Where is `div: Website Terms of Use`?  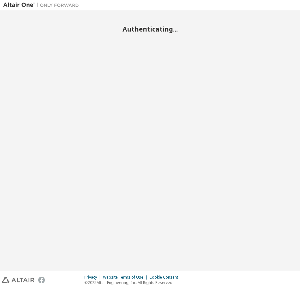 div: Website Terms of Use is located at coordinates (126, 278).